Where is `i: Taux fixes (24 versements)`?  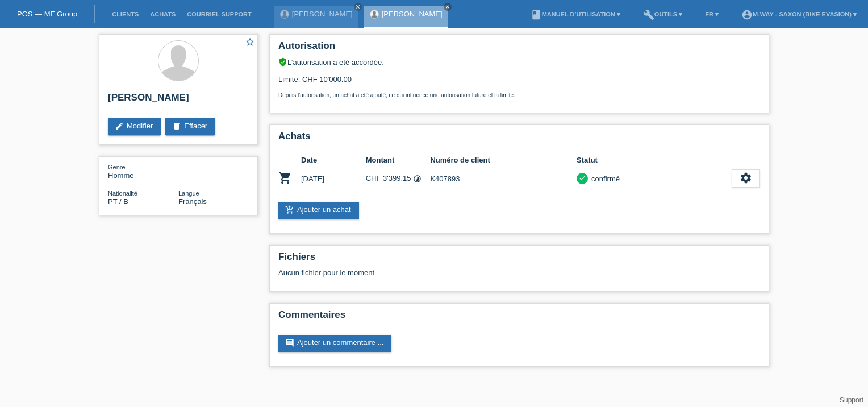 i: Taux fixes (24 versements) is located at coordinates (417, 179).